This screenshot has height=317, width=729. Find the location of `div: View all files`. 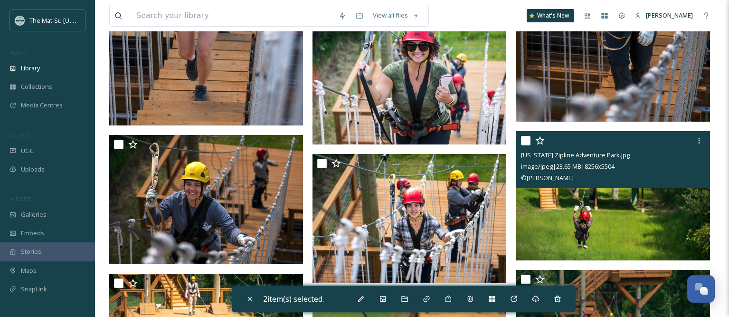

div: View all files is located at coordinates (395, 15).